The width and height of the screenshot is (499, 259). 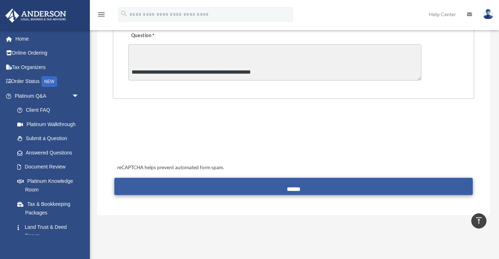 What do you see at coordinates (79, 96) in the screenshot?
I see `span: arrow_drop_down` at bounding box center [79, 96].